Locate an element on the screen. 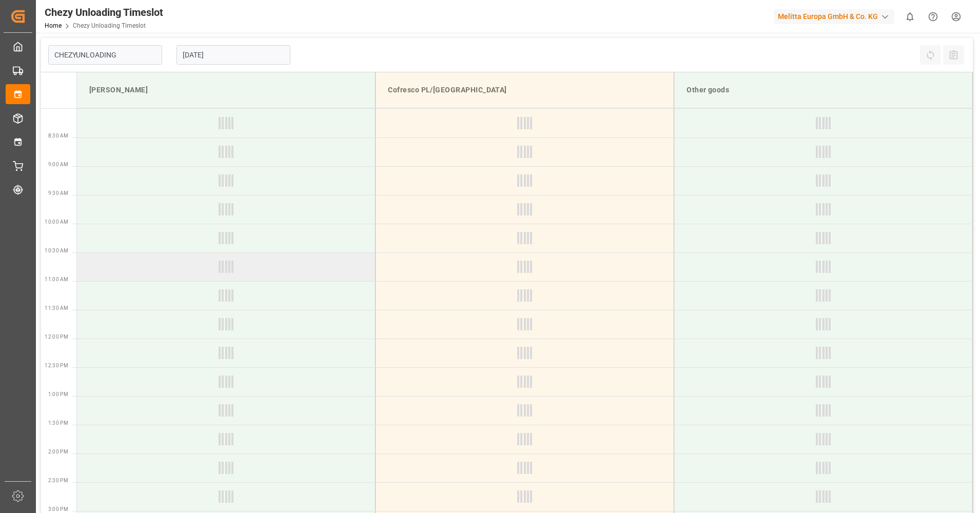 The width and height of the screenshot is (980, 513). span: 1:00 PM is located at coordinates (58, 394).